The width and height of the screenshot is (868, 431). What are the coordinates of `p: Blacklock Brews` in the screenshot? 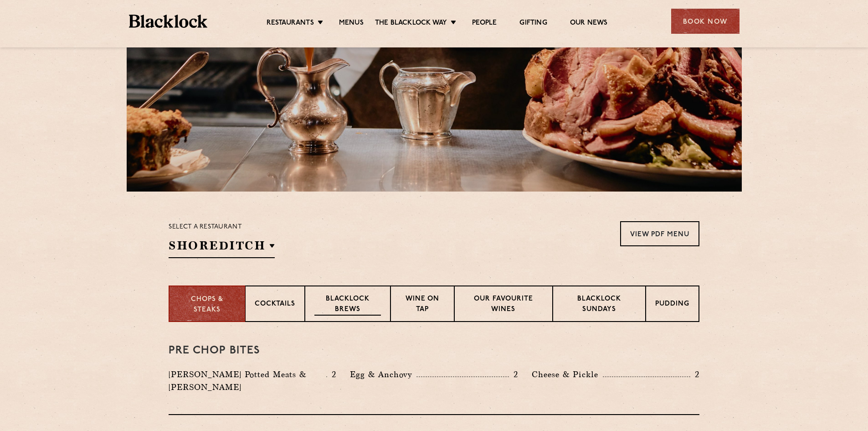 It's located at (348, 304).